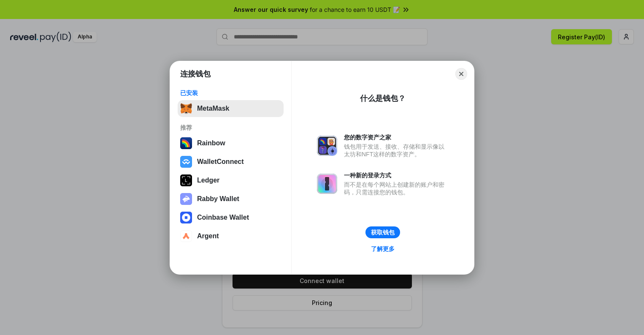 The image size is (644, 335). I want to click on img: svg+xml,%3Csvg%20fill%3D%22none%22%20height%3D%2233%22%20viewBox%3D%220%200%2035%2033%22%20width%..., so click(186, 109).